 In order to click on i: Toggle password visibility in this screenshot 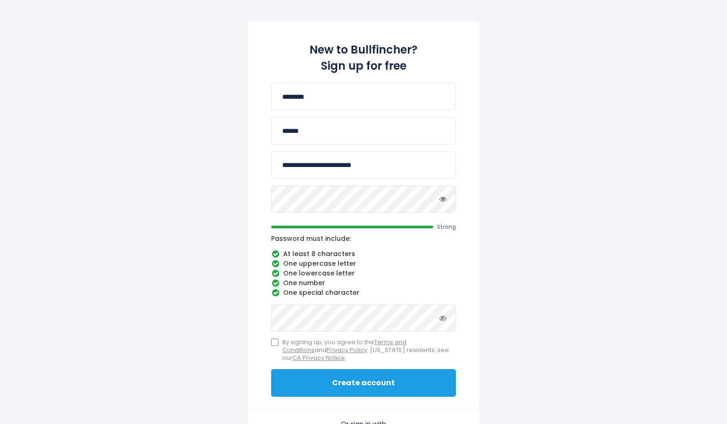, I will do `click(443, 199)`.